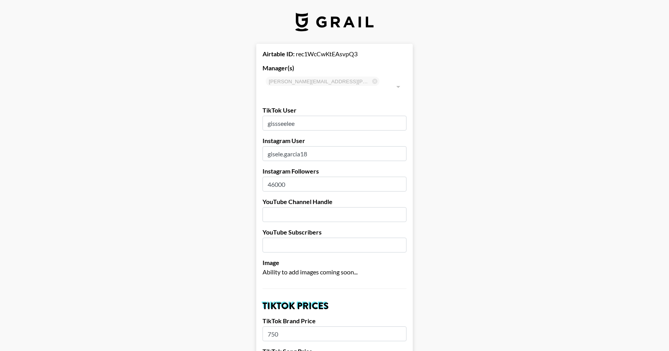 Image resolution: width=669 pixels, height=351 pixels. What do you see at coordinates (279, 54) in the screenshot?
I see `strong: Airtable ID:` at bounding box center [279, 54].